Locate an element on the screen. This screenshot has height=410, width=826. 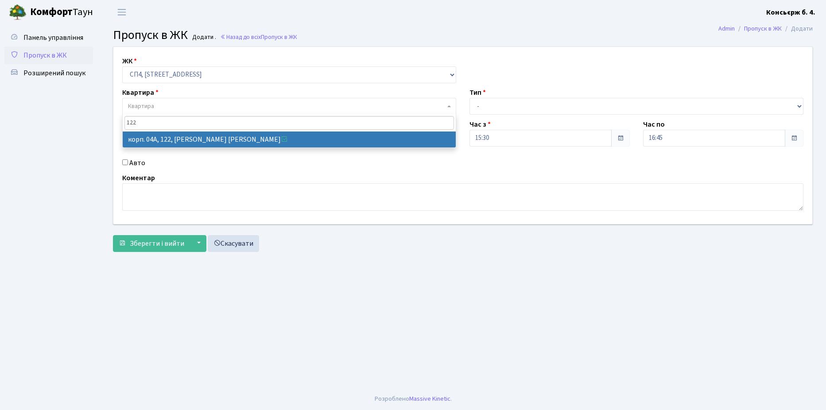
label: Квартира is located at coordinates (140, 93).